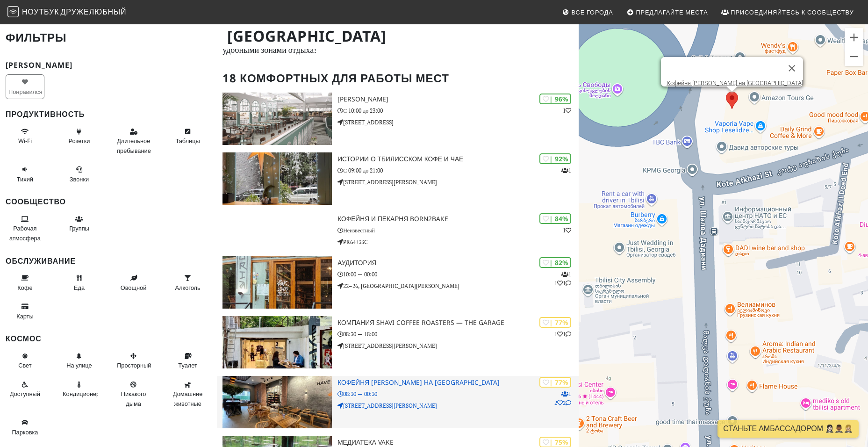 The height and width of the screenshot is (447, 868). I want to click on ya-tr-span: PR64+33C, so click(355, 242).